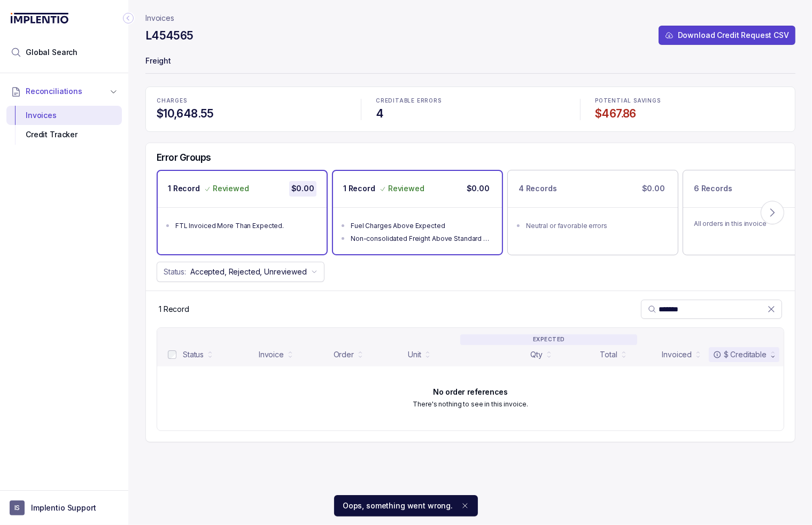  Describe the element at coordinates (64, 91) in the screenshot. I see `button: Reconciliations` at that location.